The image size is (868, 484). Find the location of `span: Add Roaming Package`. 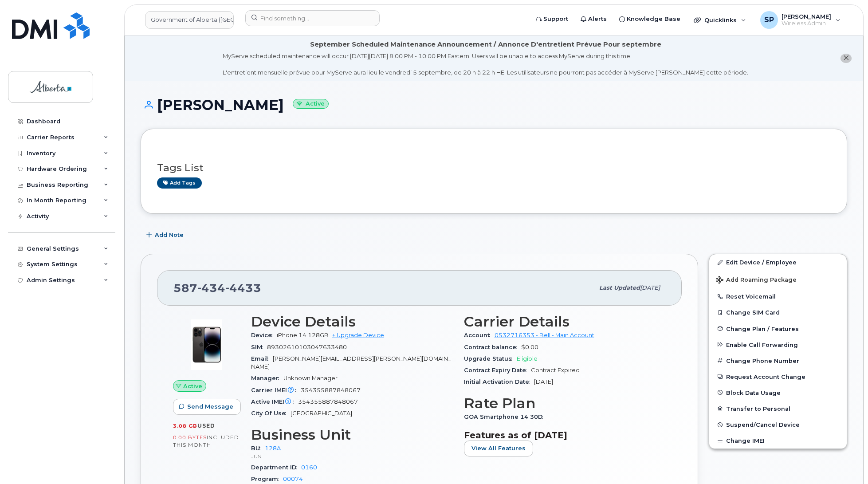

span: Add Roaming Package is located at coordinates (756, 280).